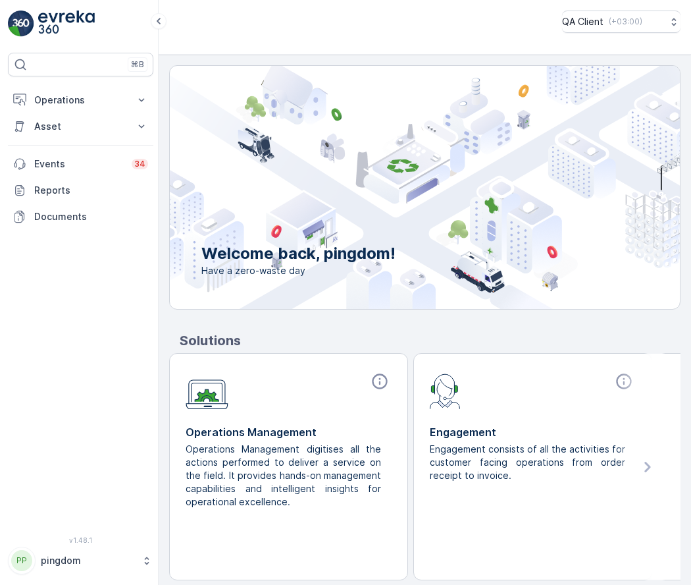 Image resolution: width=691 pixels, height=585 pixels. Describe the element at coordinates (298, 271) in the screenshot. I see `span: Have a zero-waste day` at that location.